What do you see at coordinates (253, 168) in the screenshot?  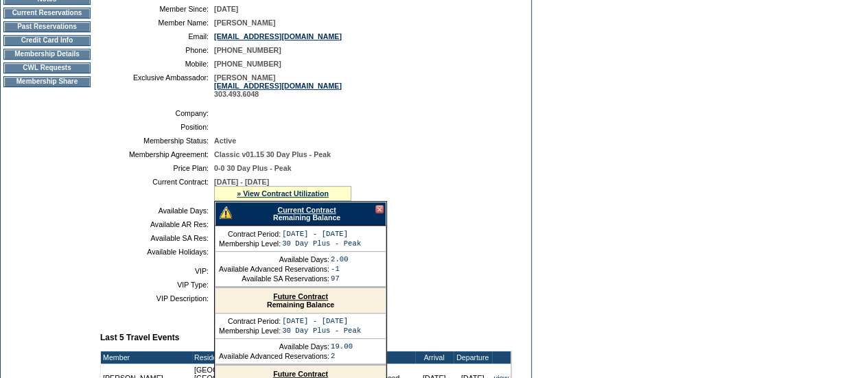 I see `span: 0-0 30 Day Plus - Peak` at bounding box center [253, 168].